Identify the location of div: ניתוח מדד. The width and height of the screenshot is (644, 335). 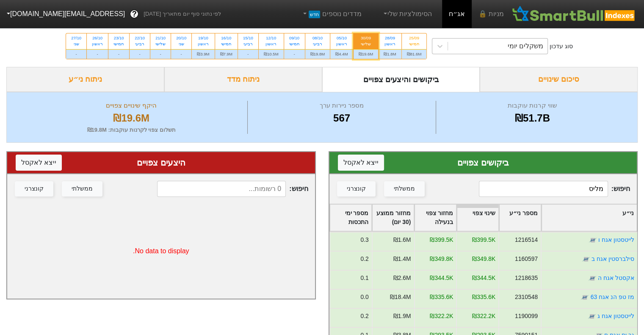
(243, 79).